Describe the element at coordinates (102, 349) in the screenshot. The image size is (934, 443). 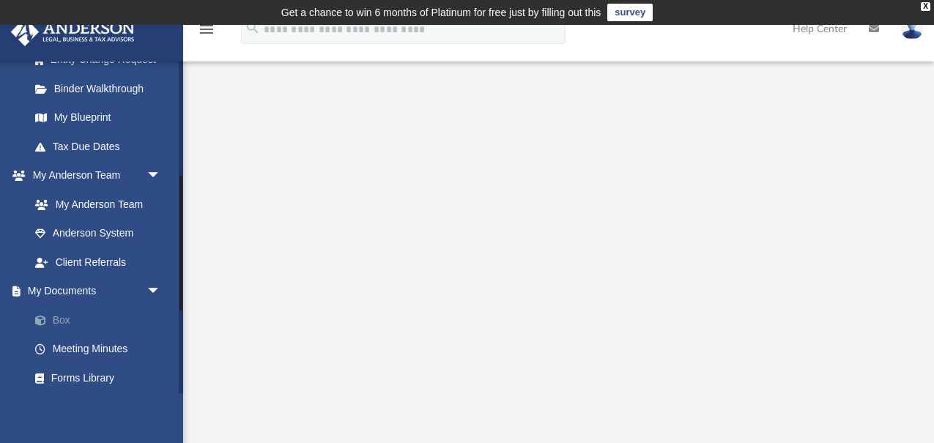
I see `a: Meeting Minutes` at that location.